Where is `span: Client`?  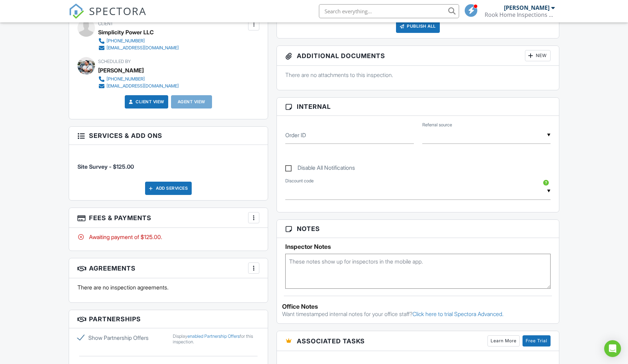
span: Client is located at coordinates (106, 23).